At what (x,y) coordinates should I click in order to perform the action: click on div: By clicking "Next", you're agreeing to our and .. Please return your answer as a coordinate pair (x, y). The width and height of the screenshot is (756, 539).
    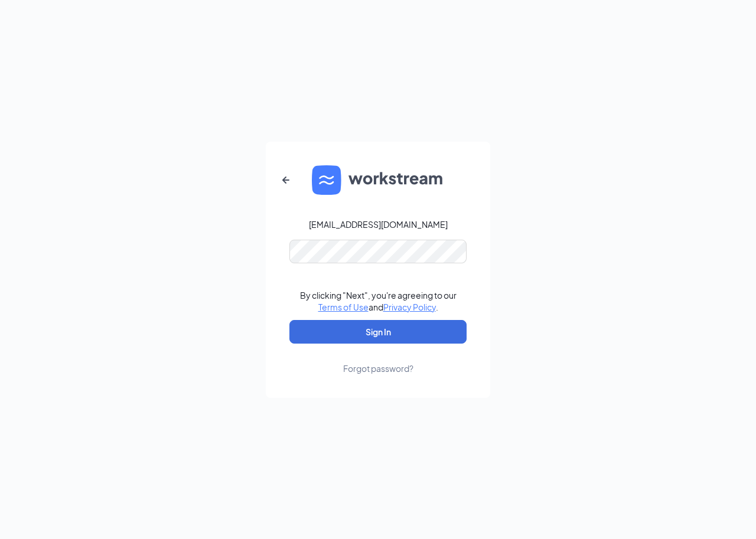
    Looking at the image, I should click on (378, 301).